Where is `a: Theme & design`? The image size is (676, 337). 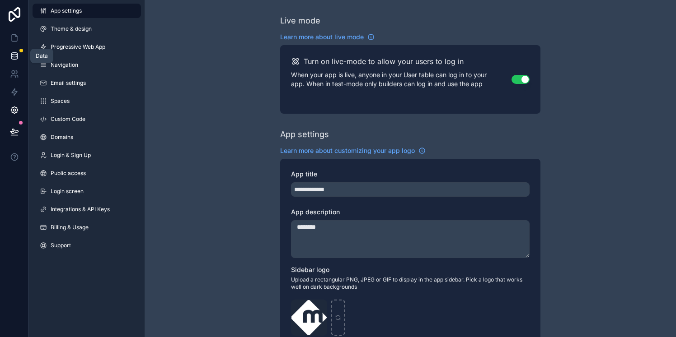 a: Theme & design is located at coordinates (87, 29).